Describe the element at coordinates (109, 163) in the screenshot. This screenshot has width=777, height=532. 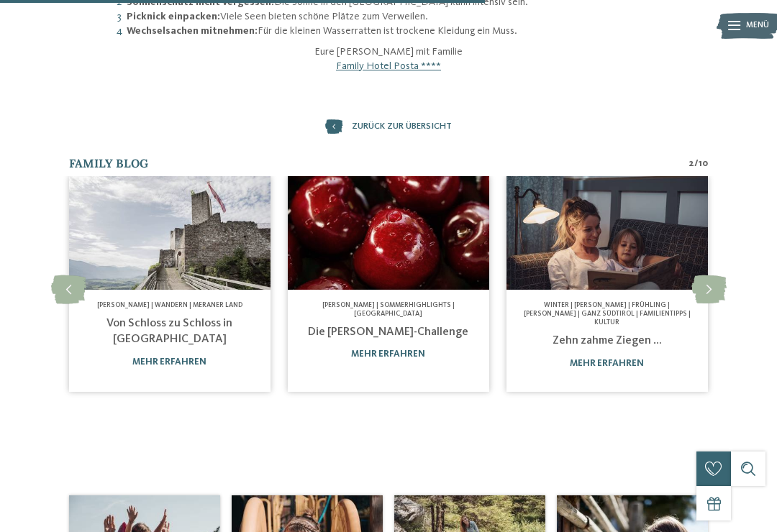
I see `span: Family Blog` at that location.